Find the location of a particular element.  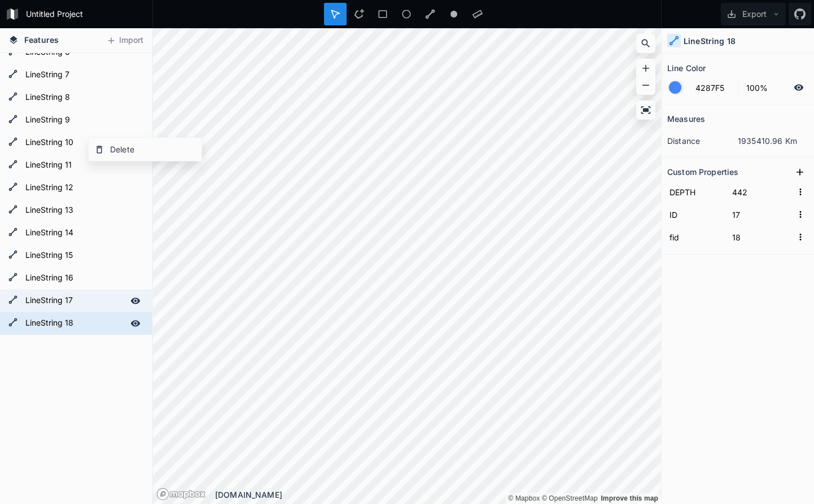

dd: 1935410.96 Km is located at coordinates (772, 141).